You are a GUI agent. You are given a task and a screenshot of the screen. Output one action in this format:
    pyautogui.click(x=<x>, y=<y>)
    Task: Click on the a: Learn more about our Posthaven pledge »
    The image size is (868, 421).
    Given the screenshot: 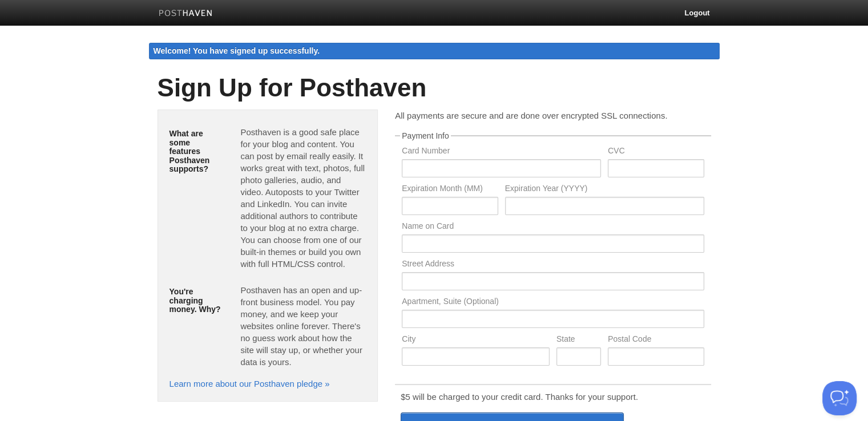 What is the action you would take?
    pyautogui.click(x=249, y=384)
    